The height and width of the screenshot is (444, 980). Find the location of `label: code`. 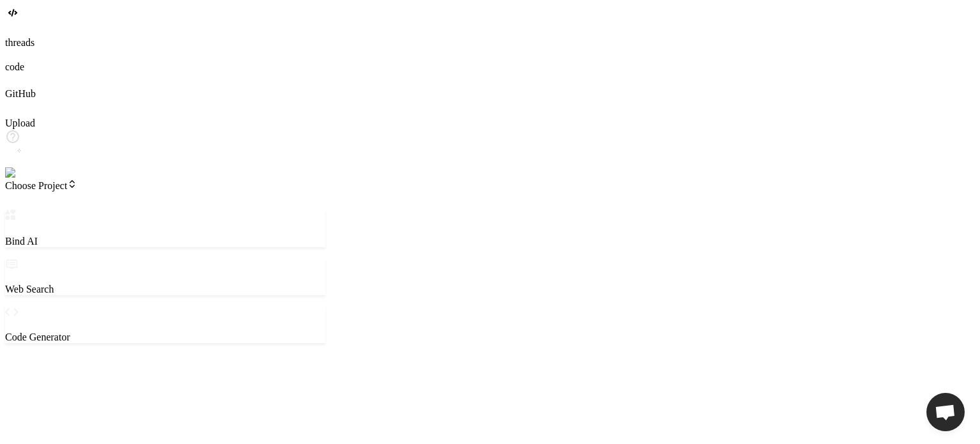

label: code is located at coordinates (15, 66).